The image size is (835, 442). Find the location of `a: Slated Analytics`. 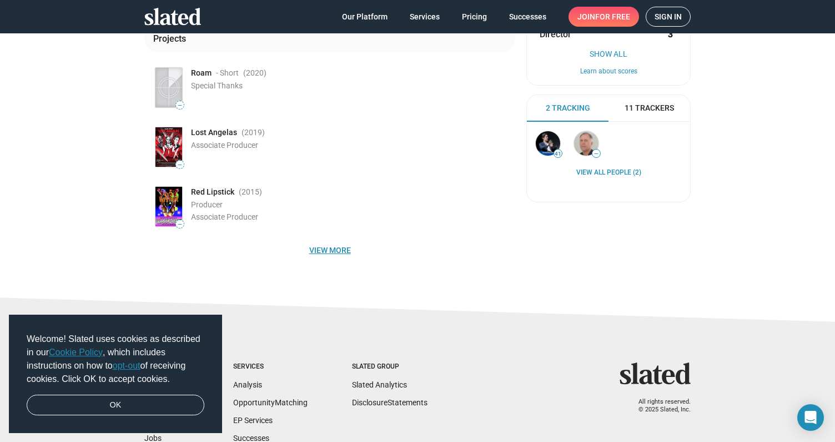

a: Slated Analytics is located at coordinates (379, 384).